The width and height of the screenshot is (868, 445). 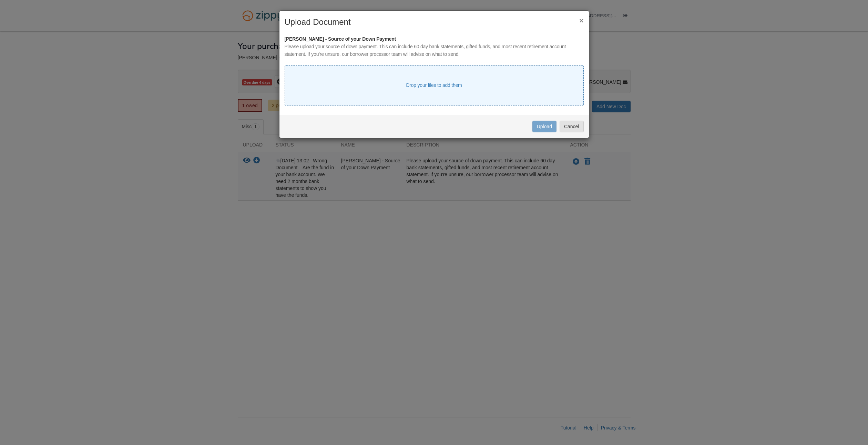 I want to click on button: Upload, so click(x=545, y=126).